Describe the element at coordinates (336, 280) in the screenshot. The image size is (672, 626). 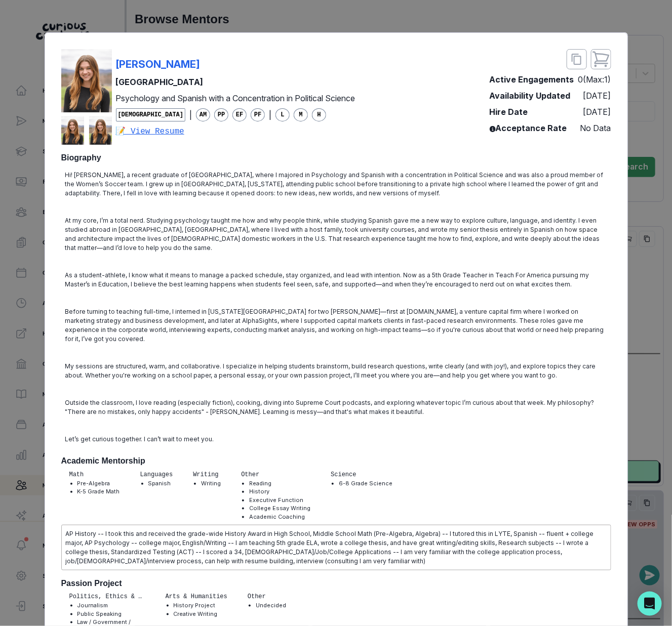
I see `p: As a student-athlete, I know what it means to manage a packed schedule, stay organized, and lead ...` at that location.